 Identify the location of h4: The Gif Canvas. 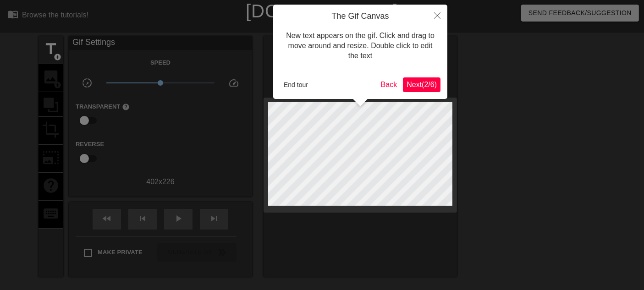
(360, 16).